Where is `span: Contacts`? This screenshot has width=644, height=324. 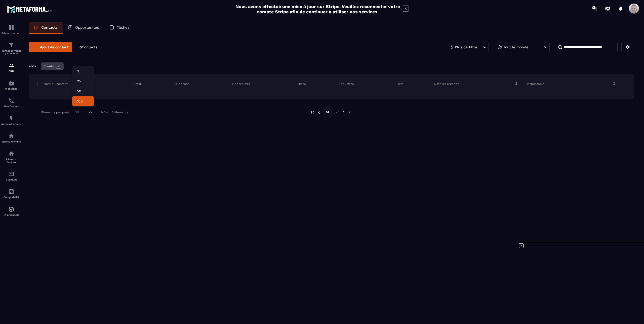 span: Contacts is located at coordinates (89, 47).